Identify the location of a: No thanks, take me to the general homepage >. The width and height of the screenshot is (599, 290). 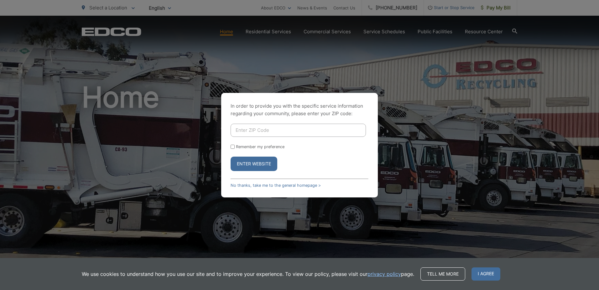
(276, 185).